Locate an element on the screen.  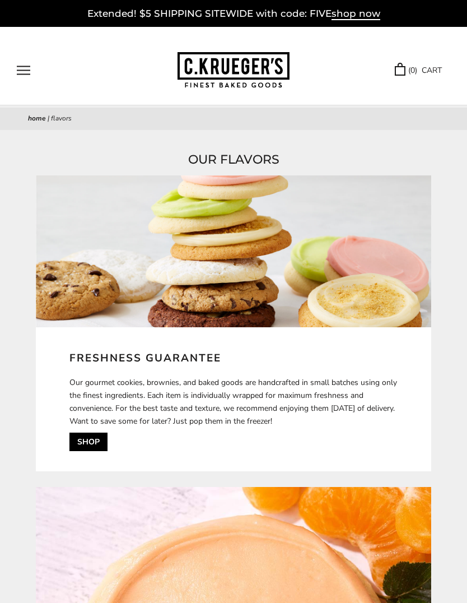
img: C.KRUEGER'S is located at coordinates (234, 70).